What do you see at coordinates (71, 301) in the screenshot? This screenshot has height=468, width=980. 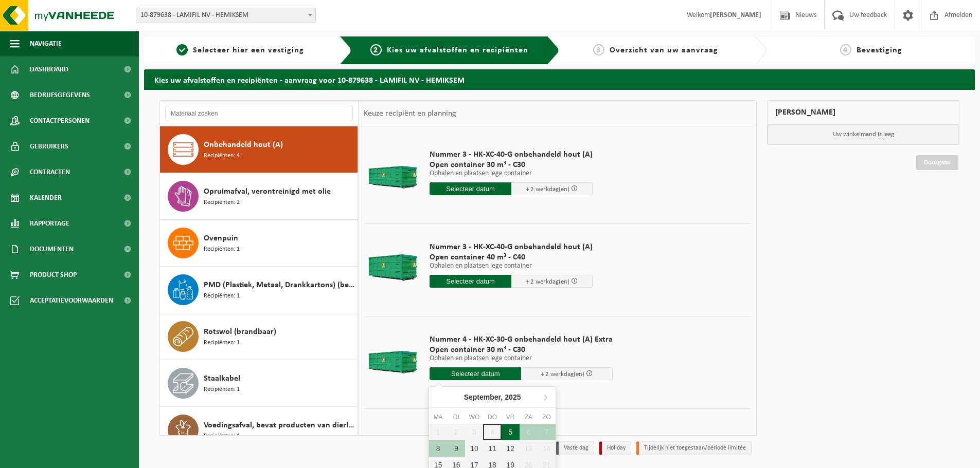 I see `span: Acceptatievoorwaarden` at bounding box center [71, 301].